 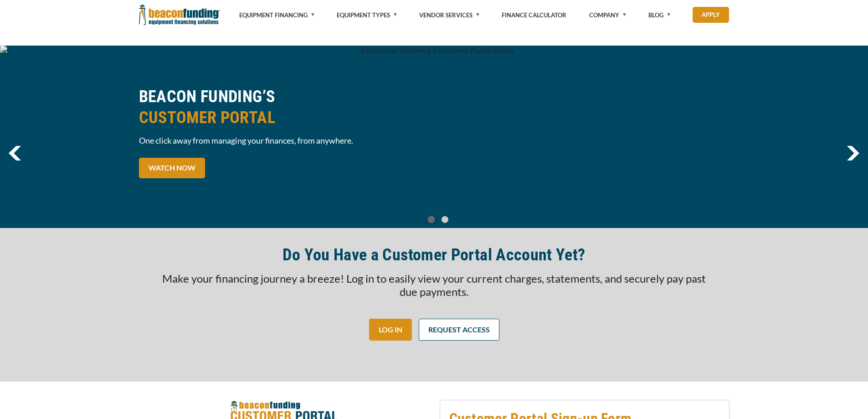 I want to click on a: next, so click(x=853, y=153).